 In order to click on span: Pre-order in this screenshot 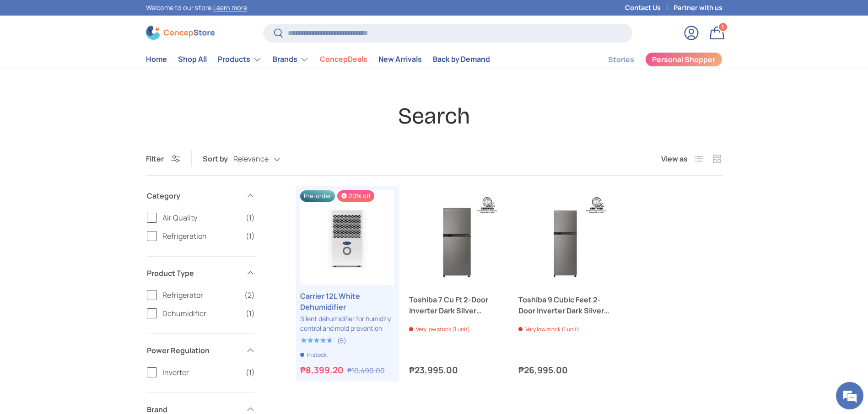, I will do `click(318, 196)`.